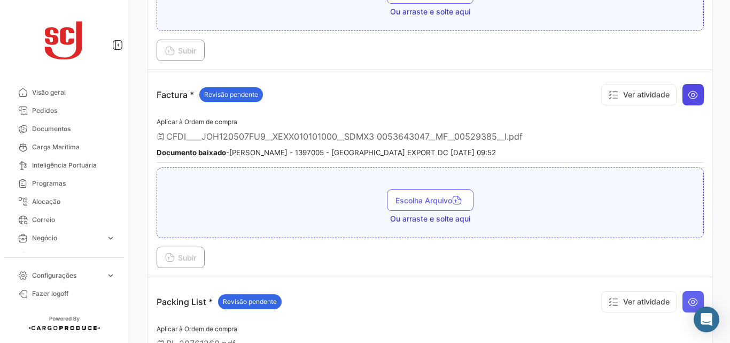 The width and height of the screenshot is (730, 343). Describe the element at coordinates (64, 183) in the screenshot. I see `a: Programas` at that location.